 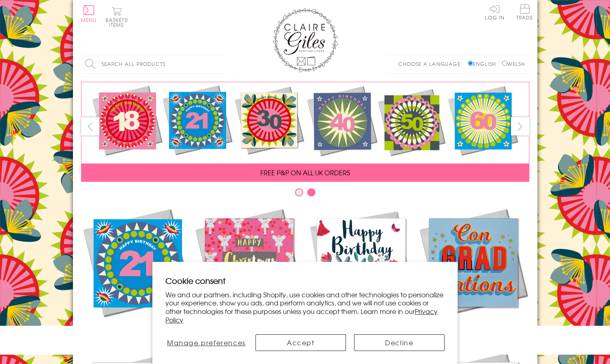 I want to click on div: Carousel Pagination, so click(x=305, y=194).